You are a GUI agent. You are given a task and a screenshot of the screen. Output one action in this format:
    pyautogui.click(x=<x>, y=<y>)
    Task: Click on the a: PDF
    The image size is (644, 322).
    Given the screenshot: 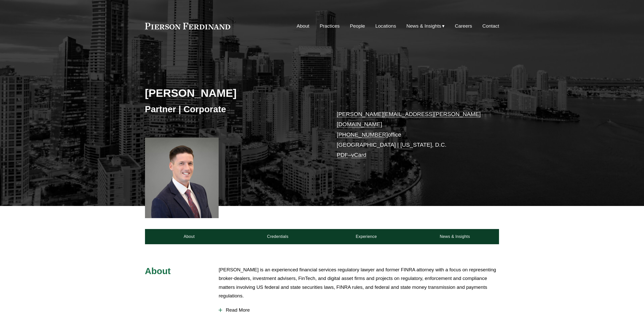 What is the action you would take?
    pyautogui.click(x=342, y=155)
    